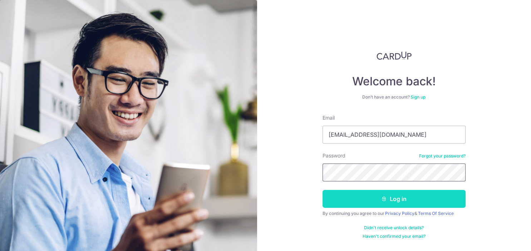 This screenshot has width=531, height=251. I want to click on a: Terms Of Service, so click(436, 214).